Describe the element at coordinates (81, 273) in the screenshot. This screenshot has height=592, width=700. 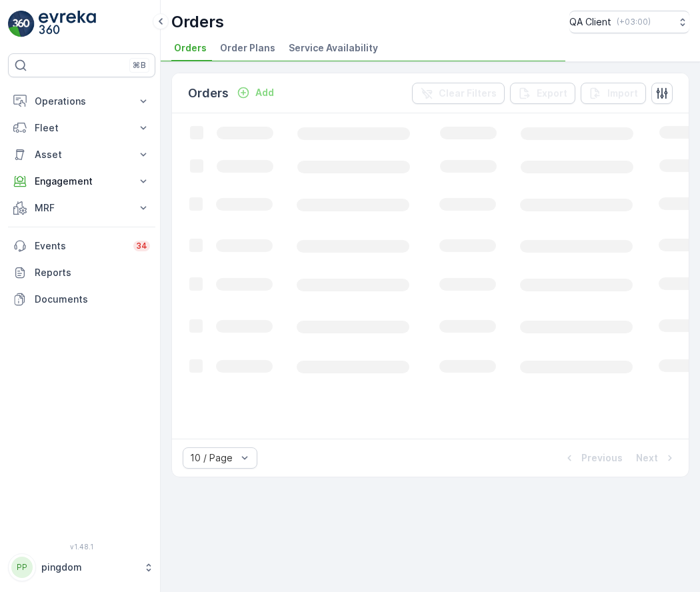
I see `a: Reports` at that location.